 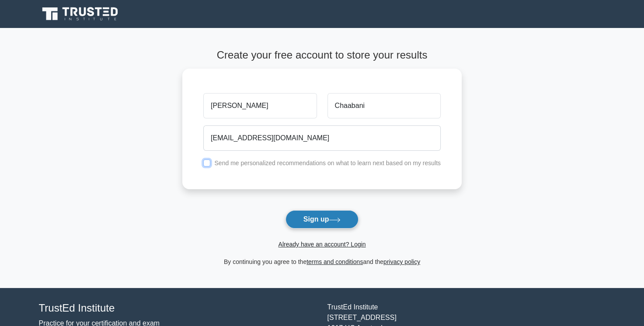 What do you see at coordinates (322, 138) in the screenshot?
I see `input: Email` at bounding box center [322, 138].